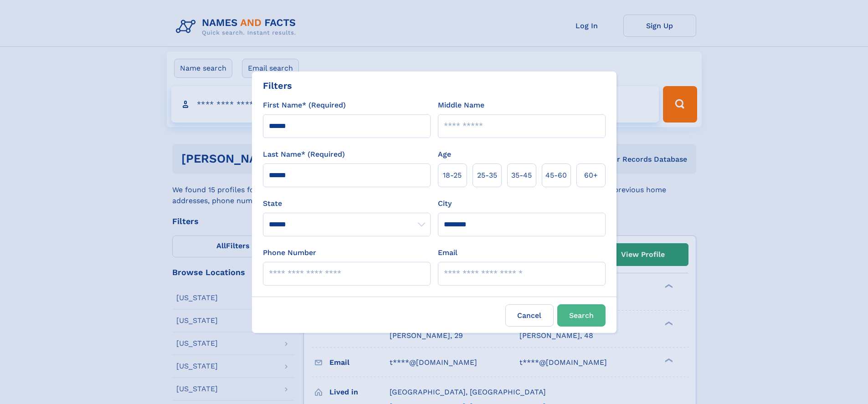 The height and width of the screenshot is (404, 868). What do you see at coordinates (556, 175) in the screenshot?
I see `span: 45‑60` at bounding box center [556, 175].